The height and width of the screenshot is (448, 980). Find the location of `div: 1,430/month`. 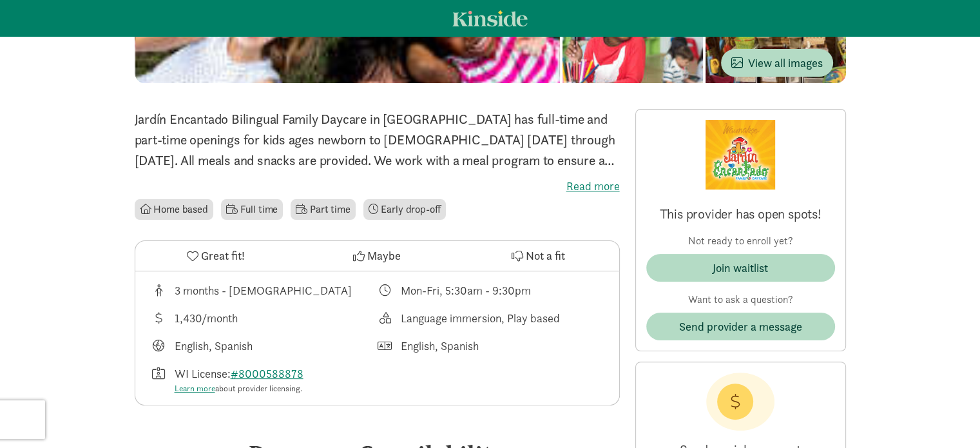

div: 1,430/month is located at coordinates (206, 318).